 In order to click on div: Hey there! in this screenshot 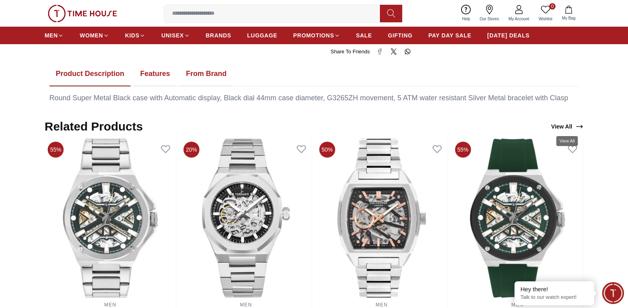, I will do `click(555, 290)`.